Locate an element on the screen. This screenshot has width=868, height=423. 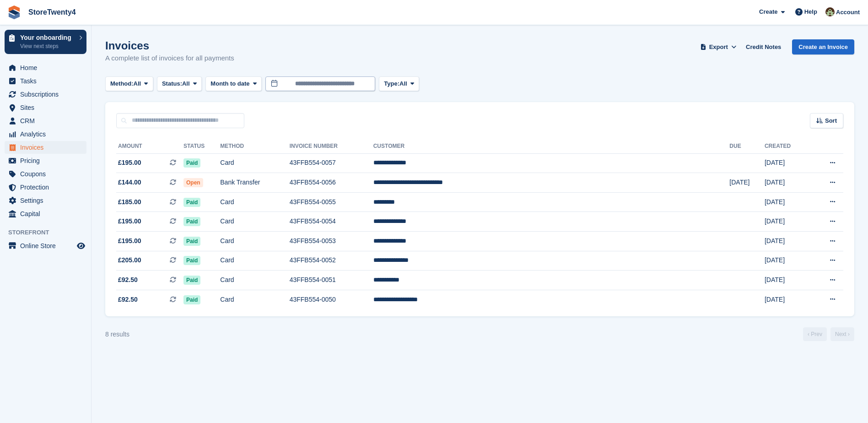
span: Month to date is located at coordinates (230, 84).